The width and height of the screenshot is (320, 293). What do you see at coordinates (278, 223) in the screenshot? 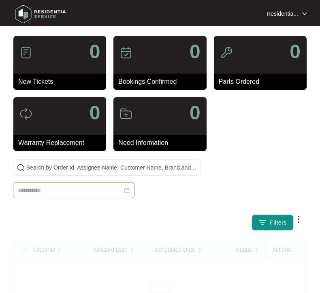
I see `span: Filters` at bounding box center [278, 223].